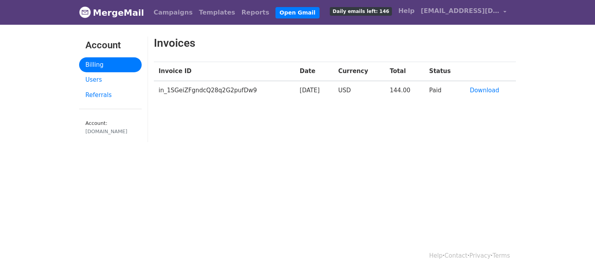  What do you see at coordinates (456, 256) in the screenshot?
I see `a: Contact` at bounding box center [456, 256].